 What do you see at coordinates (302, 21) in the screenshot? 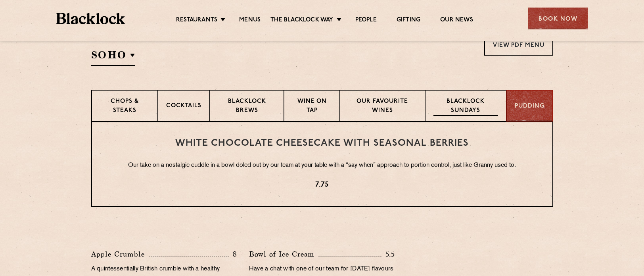
I see `a: The Blacklock Way` at bounding box center [302, 21].